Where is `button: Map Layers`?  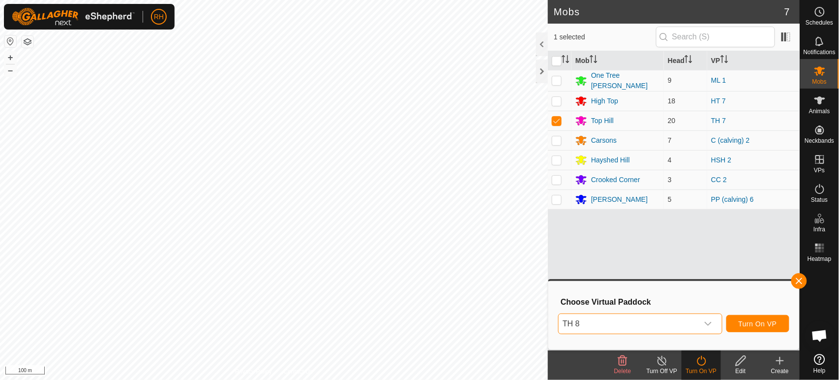
button: Map Layers is located at coordinates (28, 42).